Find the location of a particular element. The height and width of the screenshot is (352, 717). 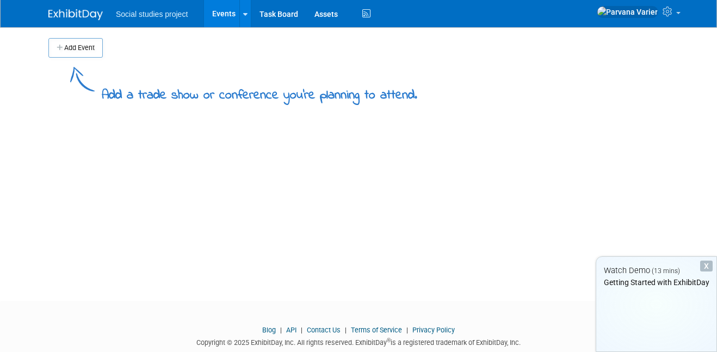

button: Add Event is located at coordinates (76, 48).